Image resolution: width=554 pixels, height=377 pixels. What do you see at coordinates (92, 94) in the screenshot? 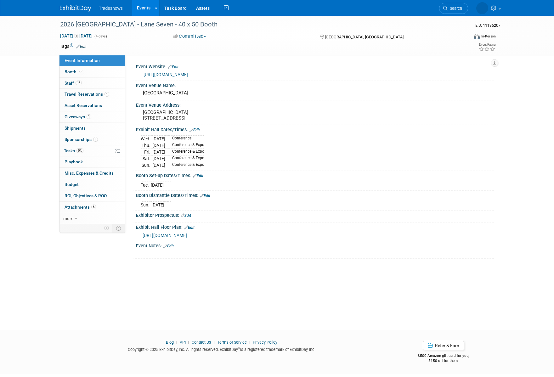
I see `a: Travel Reservations1` at bounding box center [92, 94].